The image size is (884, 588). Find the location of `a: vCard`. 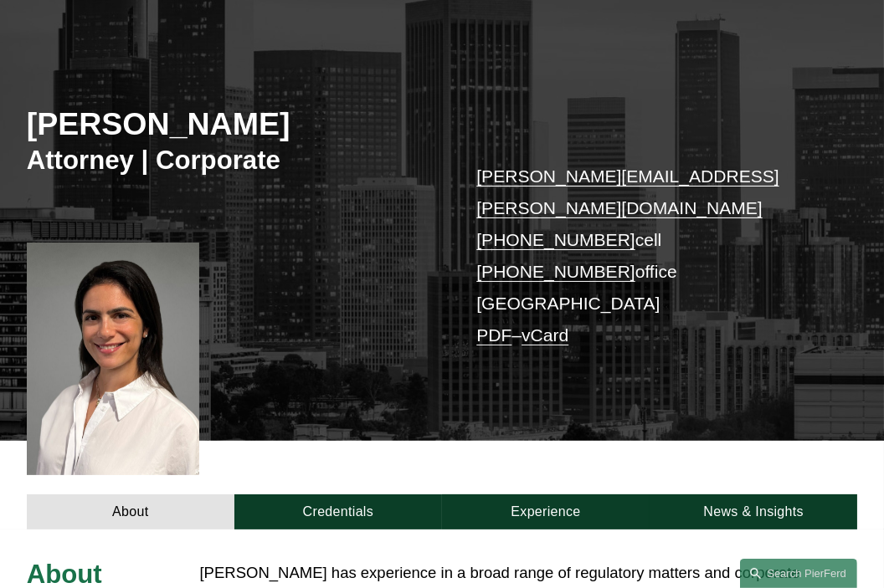

a: vCard is located at coordinates (545, 334).